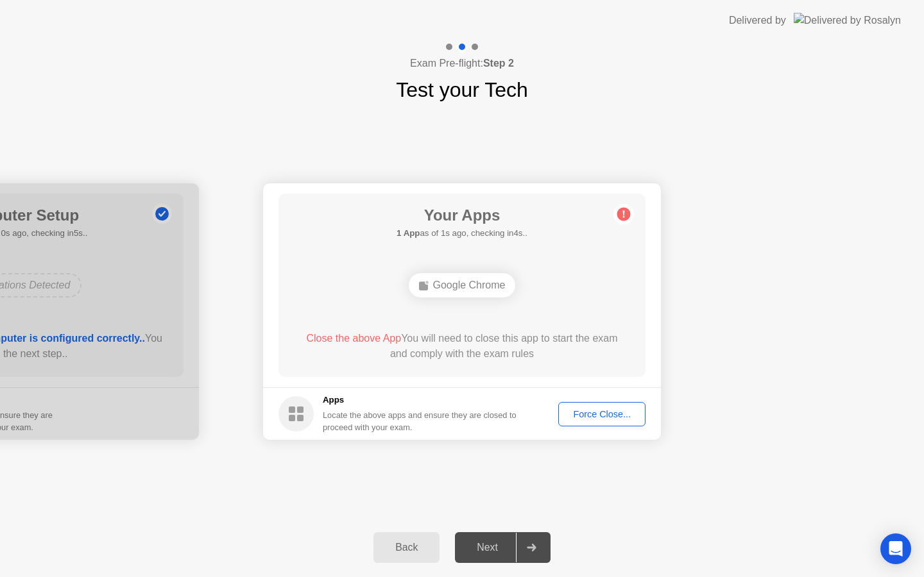 Image resolution: width=924 pixels, height=577 pixels. What do you see at coordinates (895, 549) in the screenshot?
I see `div: Open Intercom Messenger` at bounding box center [895, 549].